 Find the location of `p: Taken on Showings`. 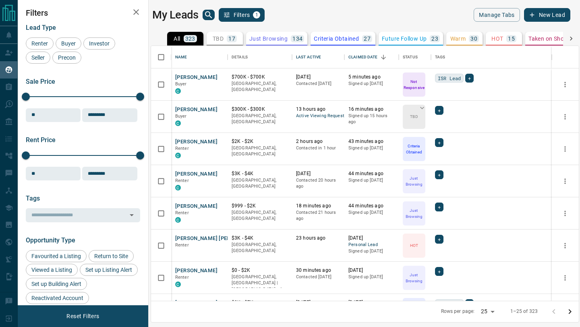

p: Taken on Showings is located at coordinates (554, 39).